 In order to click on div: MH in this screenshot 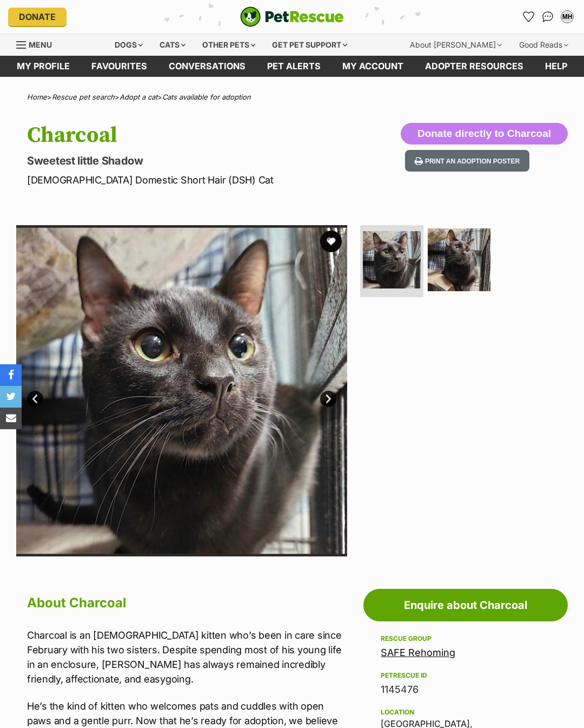, I will do `click(567, 17)`.